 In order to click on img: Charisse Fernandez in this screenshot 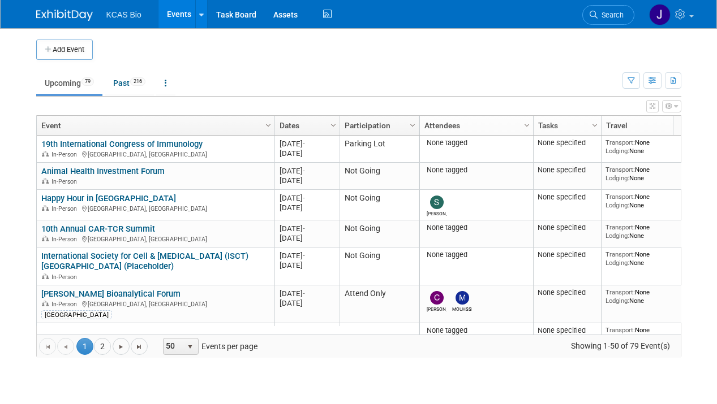, I will do `click(437, 298)`.